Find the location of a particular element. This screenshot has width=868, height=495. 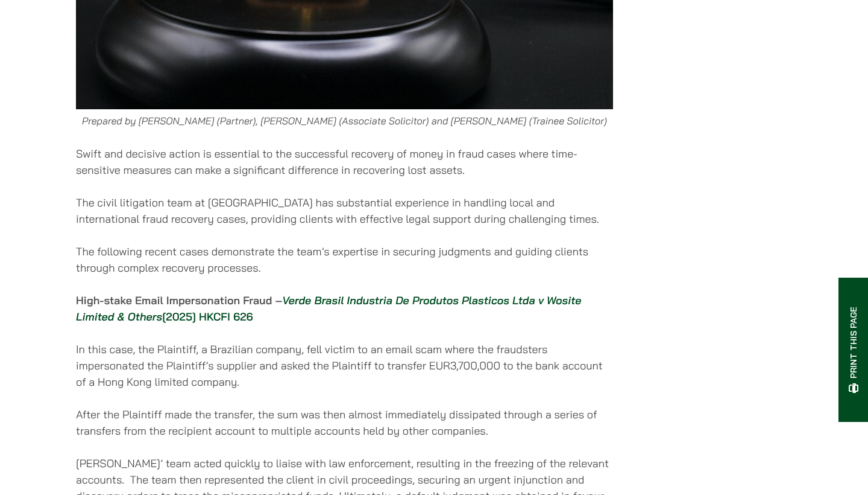

p: In this case, the Plaintiff, a Brazilian company, fell victim to an email scam where the fraudste... is located at coordinates (344, 365).